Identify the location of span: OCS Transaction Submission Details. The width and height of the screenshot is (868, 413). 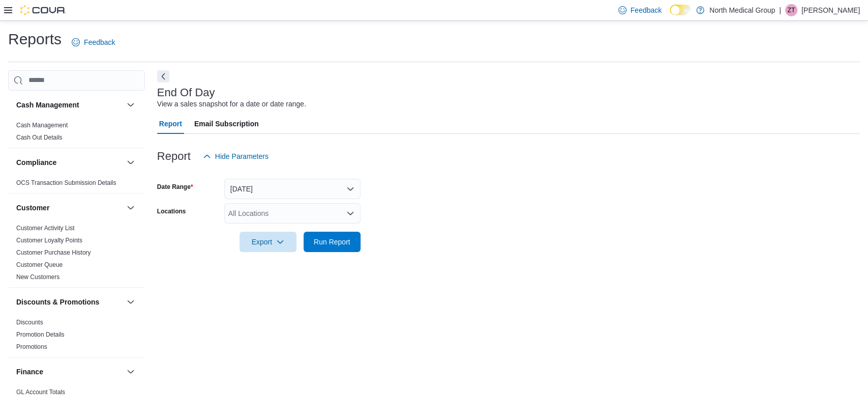
(66, 183).